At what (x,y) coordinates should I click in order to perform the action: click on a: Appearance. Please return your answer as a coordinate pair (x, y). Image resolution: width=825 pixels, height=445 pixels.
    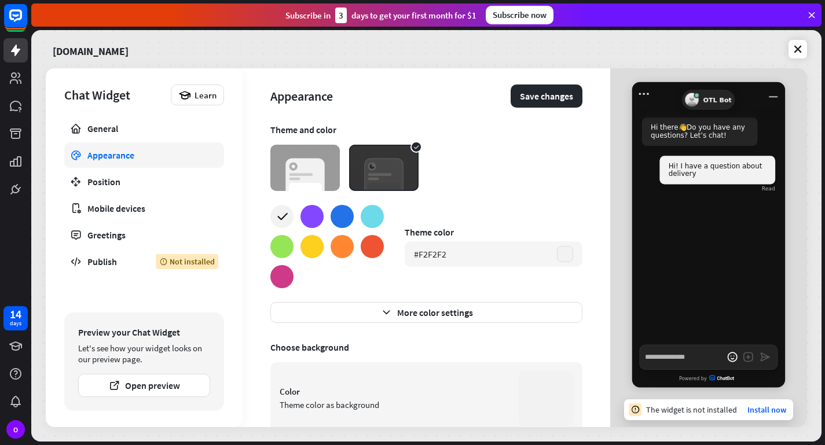
    Looking at the image, I should click on (144, 155).